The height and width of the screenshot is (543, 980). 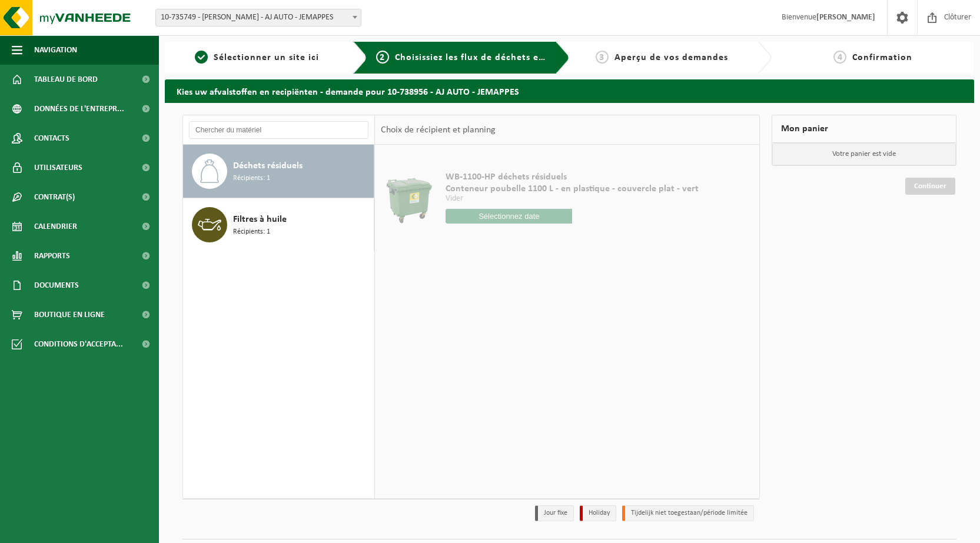 What do you see at coordinates (278, 225) in the screenshot?
I see `button: Filtres à huile Récipients: 1` at bounding box center [278, 225].